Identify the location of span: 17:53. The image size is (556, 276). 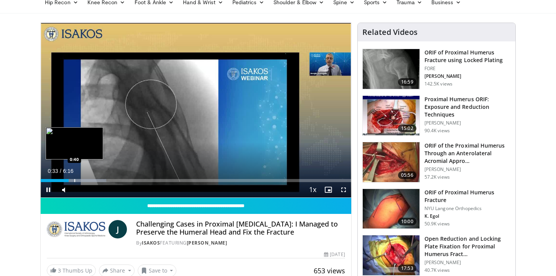
(407, 268).